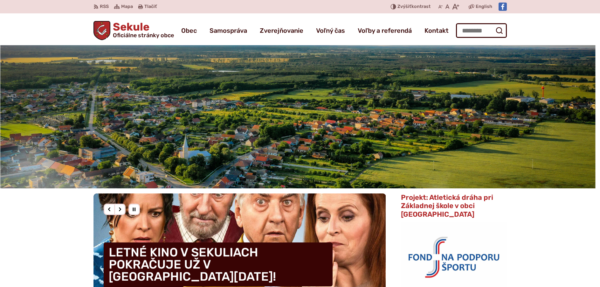  I want to click on div: Nasledujúci slajd, so click(120, 209).